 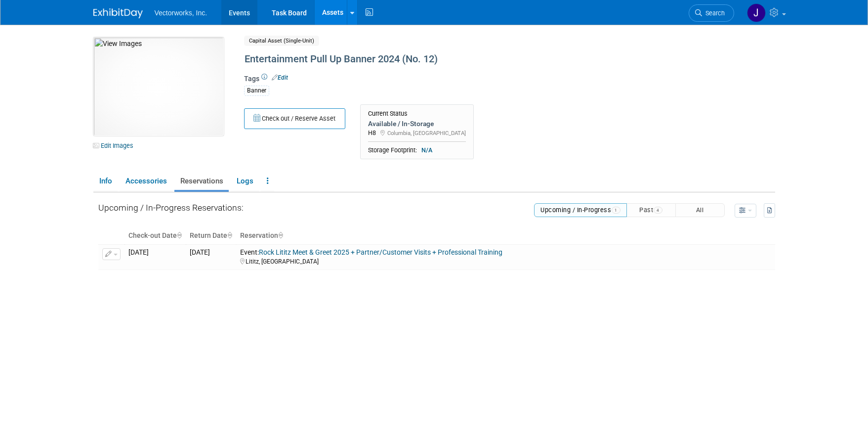 I want to click on button: Upcoming / In-Progress1, so click(x=581, y=210).